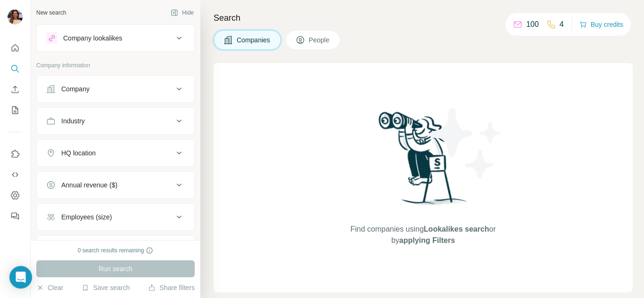  I want to click on span: applying Filters, so click(427, 240).